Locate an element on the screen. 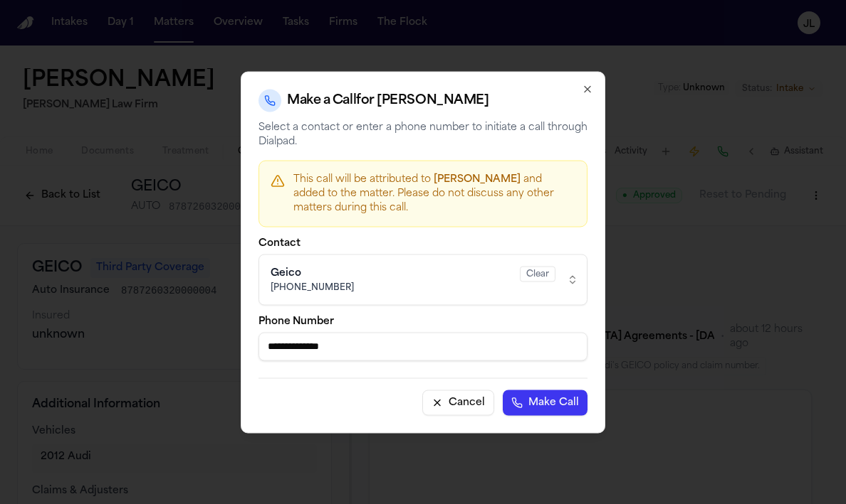 This screenshot has height=504, width=846. p: This call will be attributed to and added to the matter. Please do not discuss any other matters ... is located at coordinates (435, 194).